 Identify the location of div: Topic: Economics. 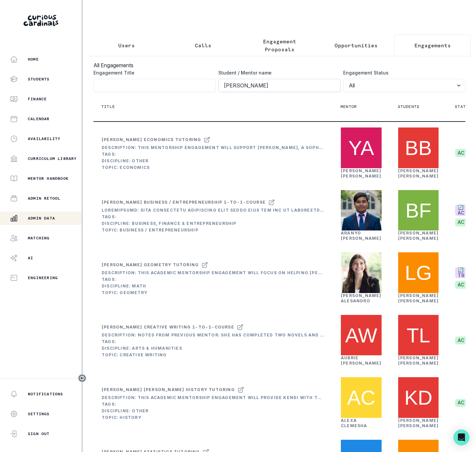
(213, 167).